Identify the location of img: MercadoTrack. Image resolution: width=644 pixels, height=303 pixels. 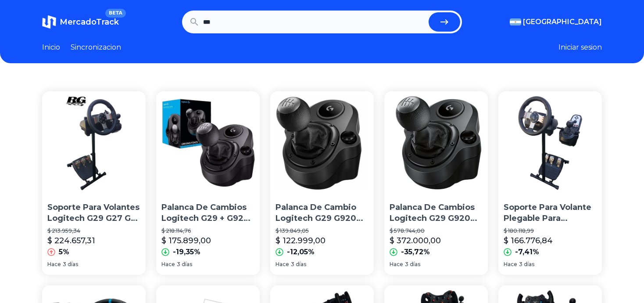
(49, 22).